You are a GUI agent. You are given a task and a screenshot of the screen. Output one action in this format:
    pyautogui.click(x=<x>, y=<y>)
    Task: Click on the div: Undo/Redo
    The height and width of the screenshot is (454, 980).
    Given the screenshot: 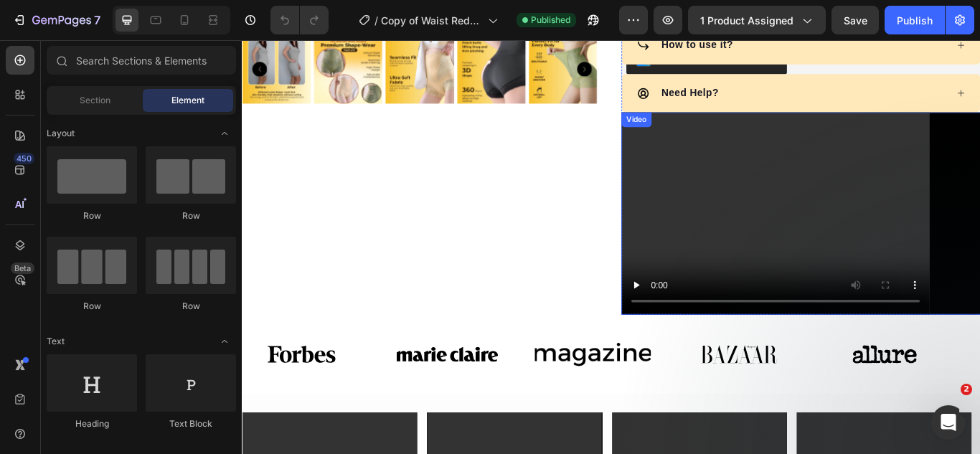 What is the action you would take?
    pyautogui.click(x=299, y=20)
    